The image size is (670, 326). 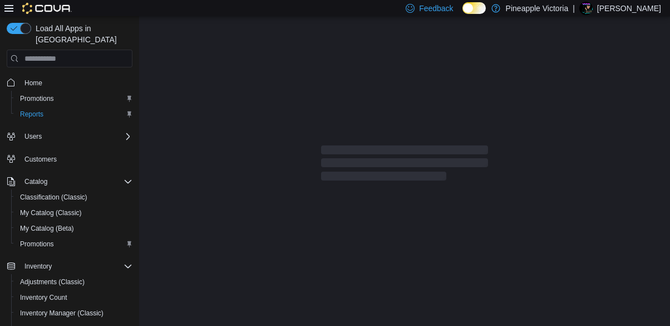 I want to click on span: Loading, so click(x=405, y=165).